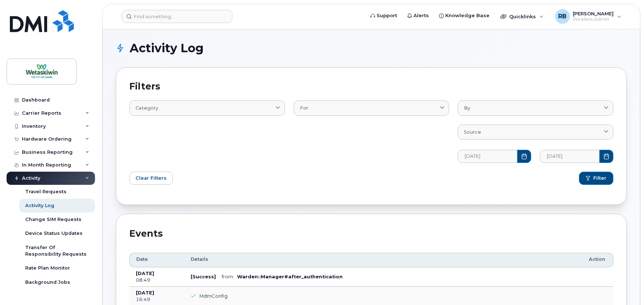 The width and height of the screenshot is (644, 305). Describe the element at coordinates (142, 259) in the screenshot. I see `span: Date` at that location.